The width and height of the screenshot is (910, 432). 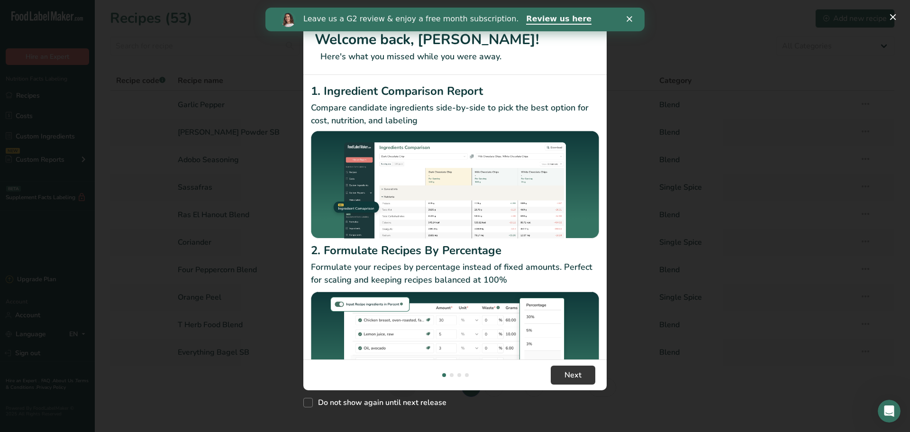 What do you see at coordinates (366, 11) in the screenshot?
I see `div: Close` at bounding box center [366, 11].